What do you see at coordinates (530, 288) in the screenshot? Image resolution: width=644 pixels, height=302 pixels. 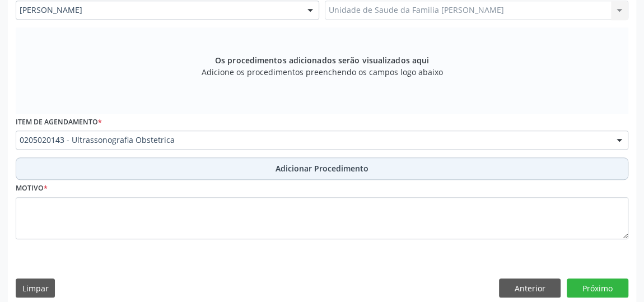 I see `button: Anterior` at bounding box center [530, 288].